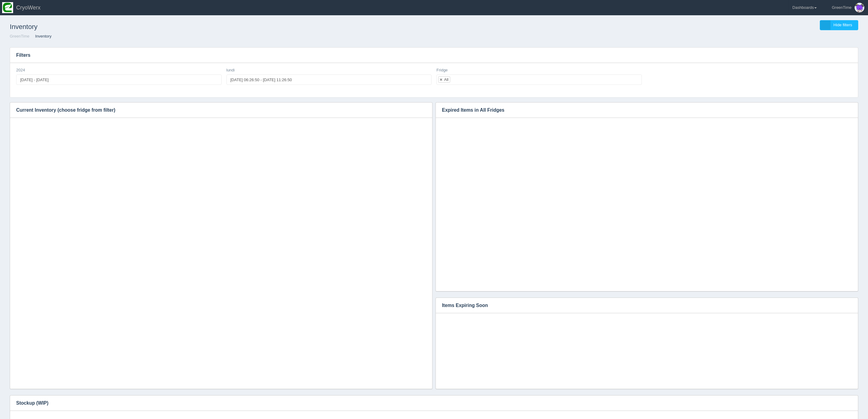 The height and width of the screenshot is (419, 868). I want to click on label: lundi, so click(230, 70).